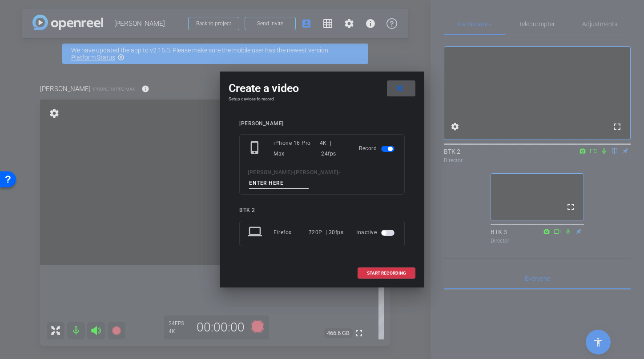 The image size is (644, 359). Describe the element at coordinates (387, 273) in the screenshot. I see `span: START RECORDING` at that location.